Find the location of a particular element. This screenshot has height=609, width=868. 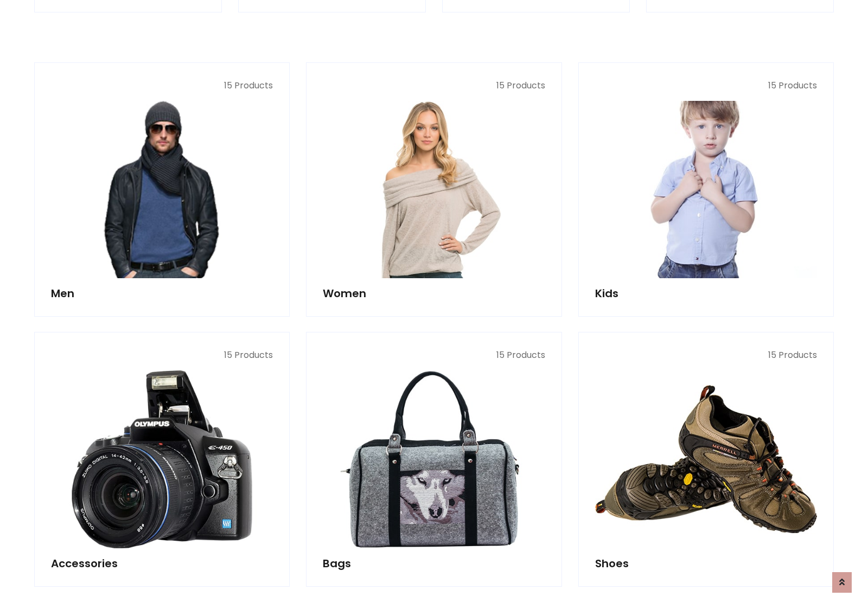

h5: Accessories is located at coordinates (161, 563).